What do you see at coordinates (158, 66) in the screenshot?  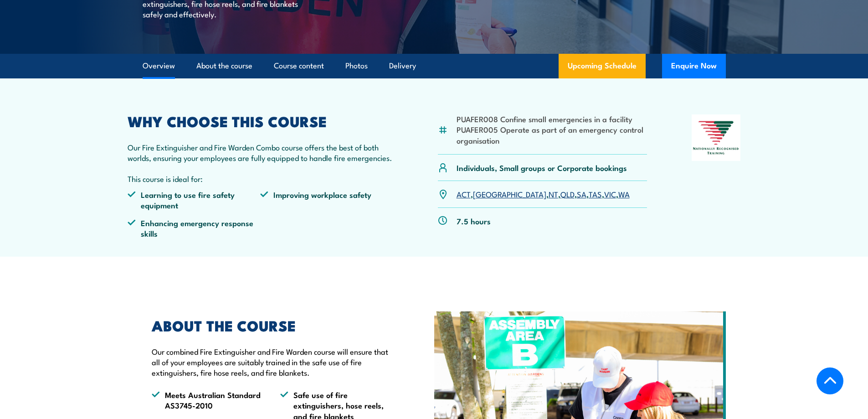 I see `a: Overview` at bounding box center [158, 66].